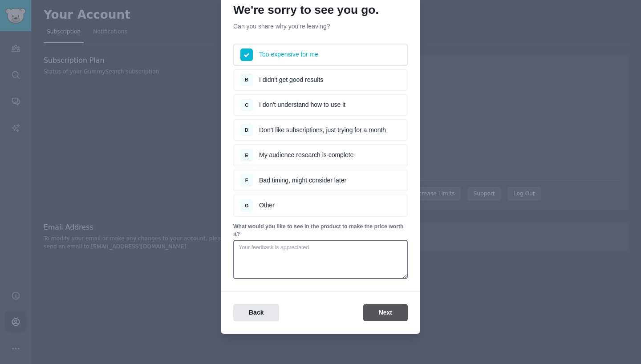 The image size is (641, 364). I want to click on button: Back, so click(256, 312).